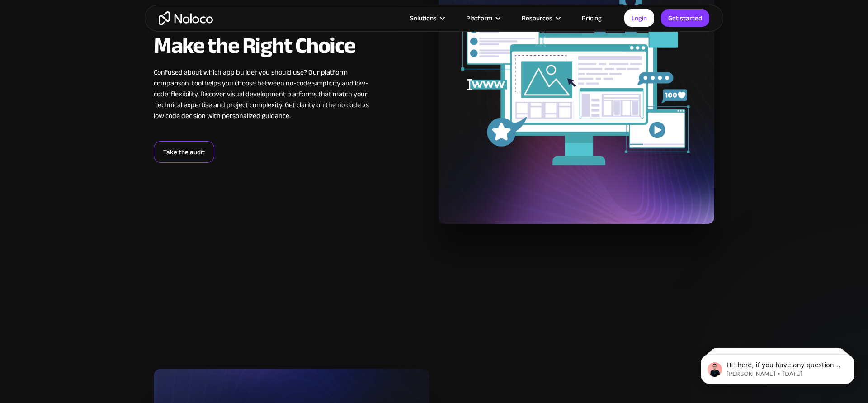  Describe the element at coordinates (639, 18) in the screenshot. I see `a: Login` at that location.